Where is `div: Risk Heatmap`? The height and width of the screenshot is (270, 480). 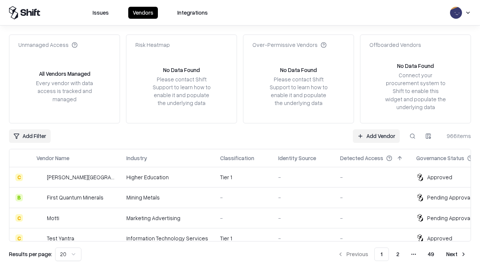 div: Risk Heatmap is located at coordinates (153, 45).